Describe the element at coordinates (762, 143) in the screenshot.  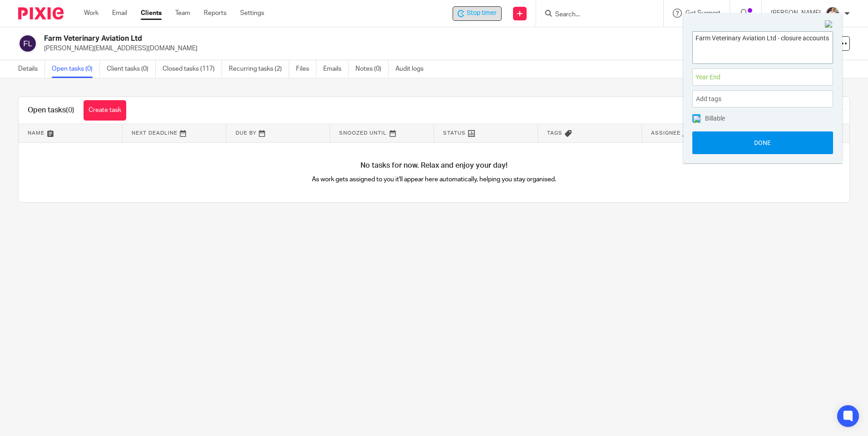
I see `button: Done` at that location.